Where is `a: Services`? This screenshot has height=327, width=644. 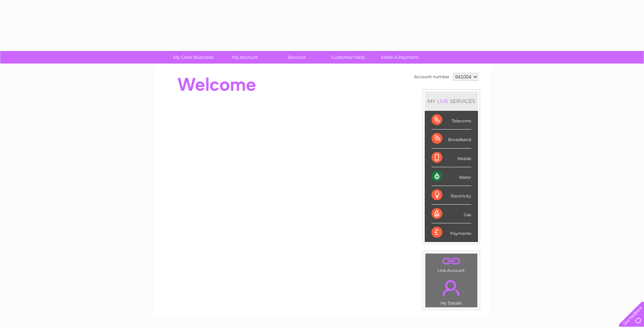 a: Services is located at coordinates (296, 57).